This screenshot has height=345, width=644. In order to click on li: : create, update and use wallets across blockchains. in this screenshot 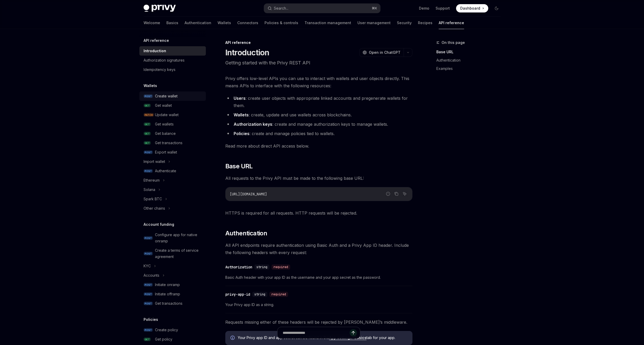, I will do `click(319, 115)`.